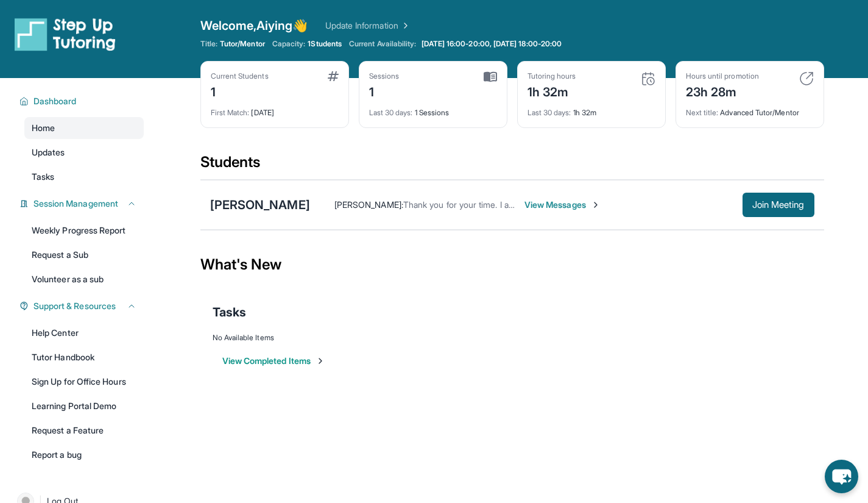  I want to click on span: Updates, so click(48, 152).